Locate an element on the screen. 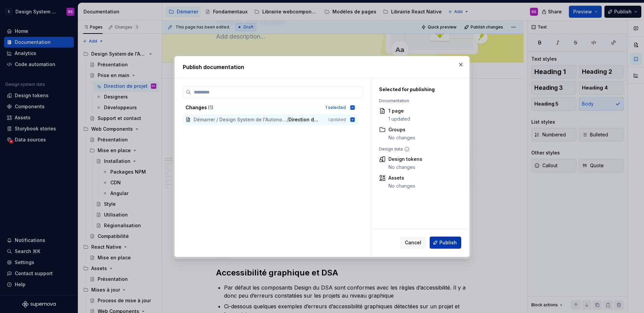 The width and height of the screenshot is (644, 313). h2: Publish documentation is located at coordinates (322, 67).